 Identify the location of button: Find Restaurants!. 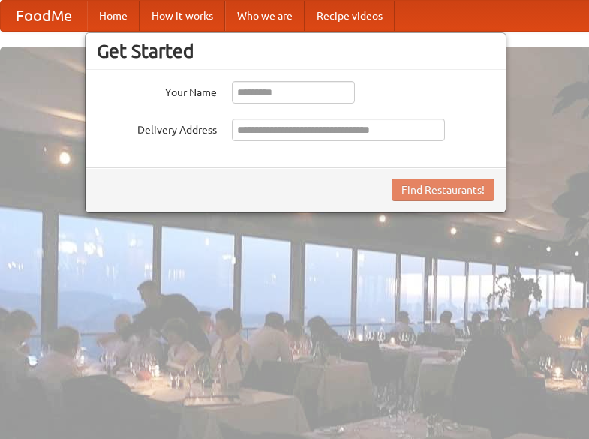
(443, 190).